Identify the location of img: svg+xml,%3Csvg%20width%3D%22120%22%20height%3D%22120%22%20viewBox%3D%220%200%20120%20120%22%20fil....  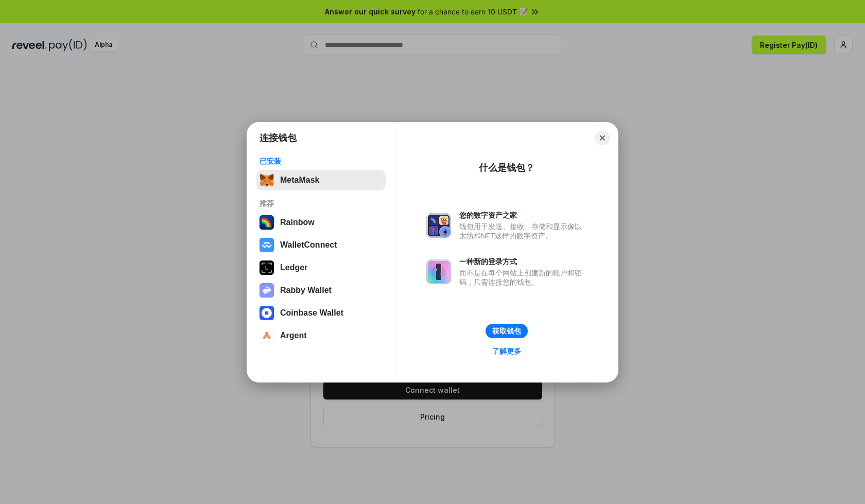
(267, 222).